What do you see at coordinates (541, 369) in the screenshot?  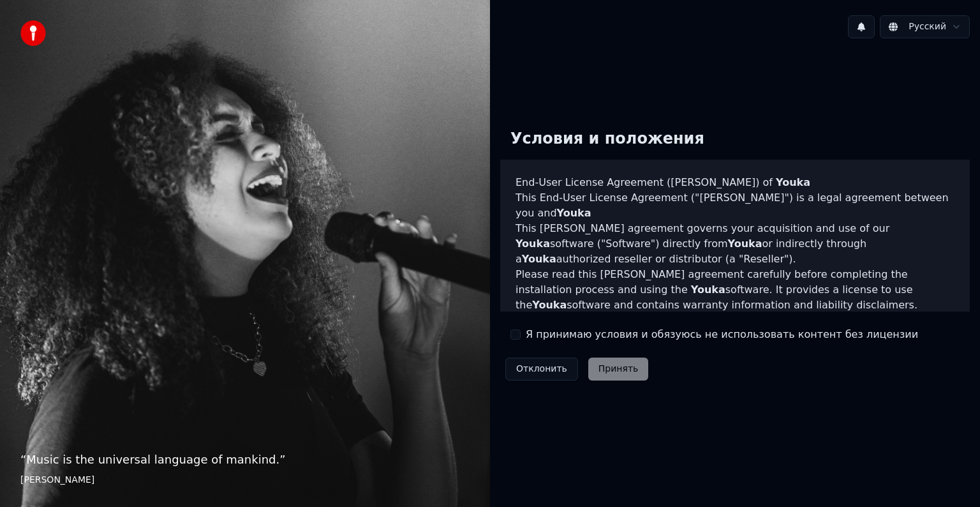 I see `button: Отклонить` at bounding box center [541, 369].